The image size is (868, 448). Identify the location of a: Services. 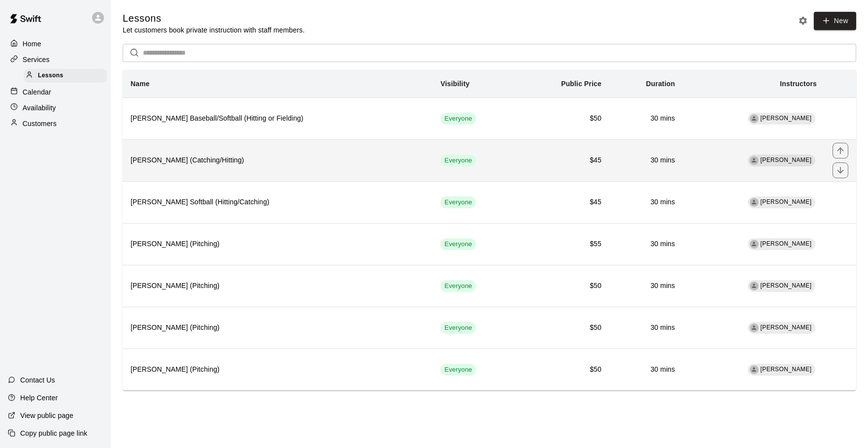
(55, 60).